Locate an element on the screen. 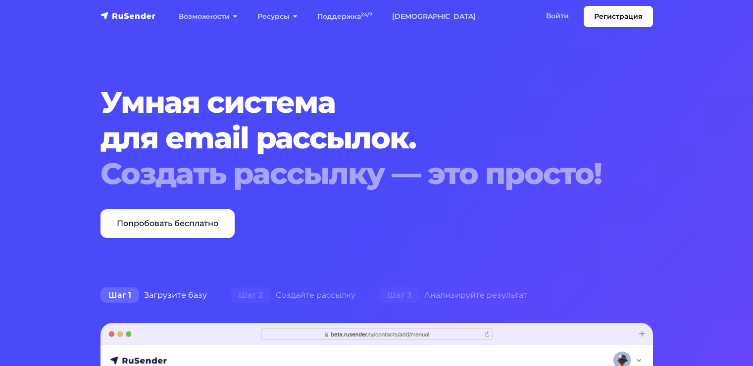  a: Попробовать бесплатно is located at coordinates (167, 224).